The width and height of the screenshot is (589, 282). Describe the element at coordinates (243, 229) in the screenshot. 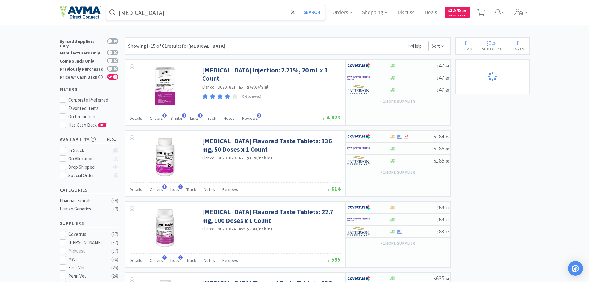

I see `span: from` at that location.